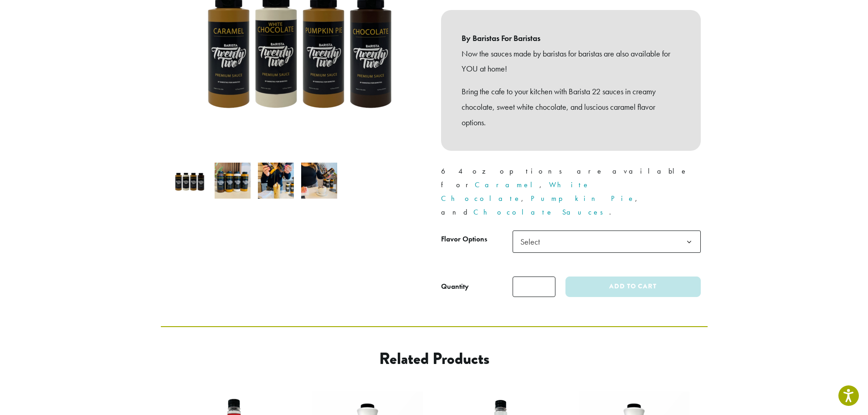  What do you see at coordinates (434, 359) in the screenshot?
I see `h2: Related products` at bounding box center [434, 359].